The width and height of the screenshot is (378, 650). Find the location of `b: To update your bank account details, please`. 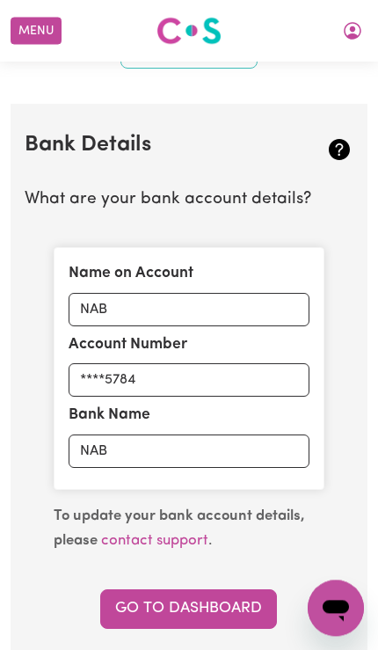

b: To update your bank account details, please is located at coordinates (180, 529).